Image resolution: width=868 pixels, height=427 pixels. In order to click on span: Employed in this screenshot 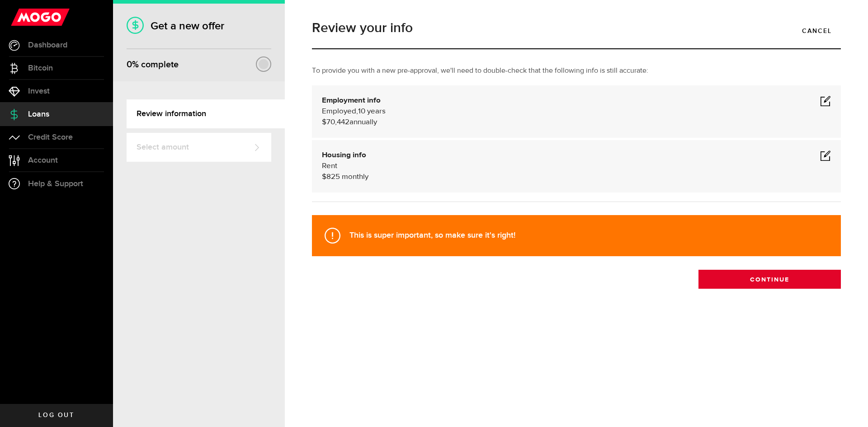, I will do `click(339, 111)`.